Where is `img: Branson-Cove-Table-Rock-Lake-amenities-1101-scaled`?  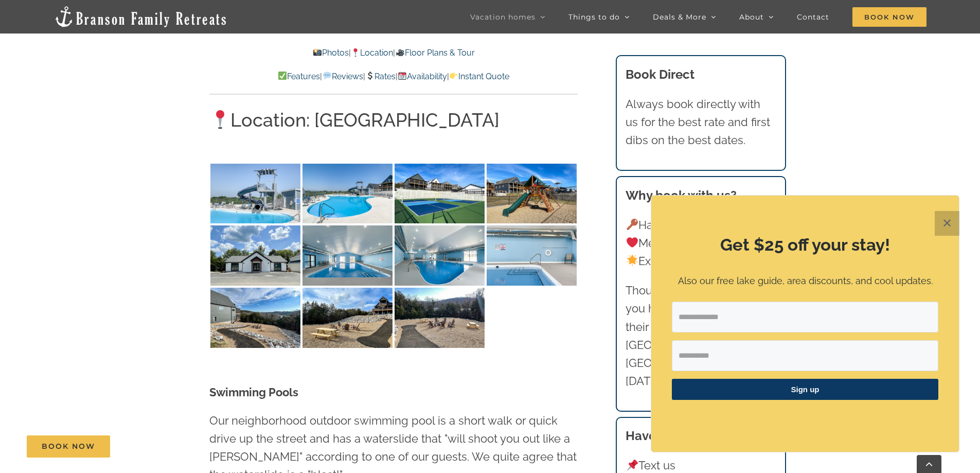 img: Branson-Cove-Table-Rock-Lake-amenities-1101-scaled is located at coordinates (440, 318).